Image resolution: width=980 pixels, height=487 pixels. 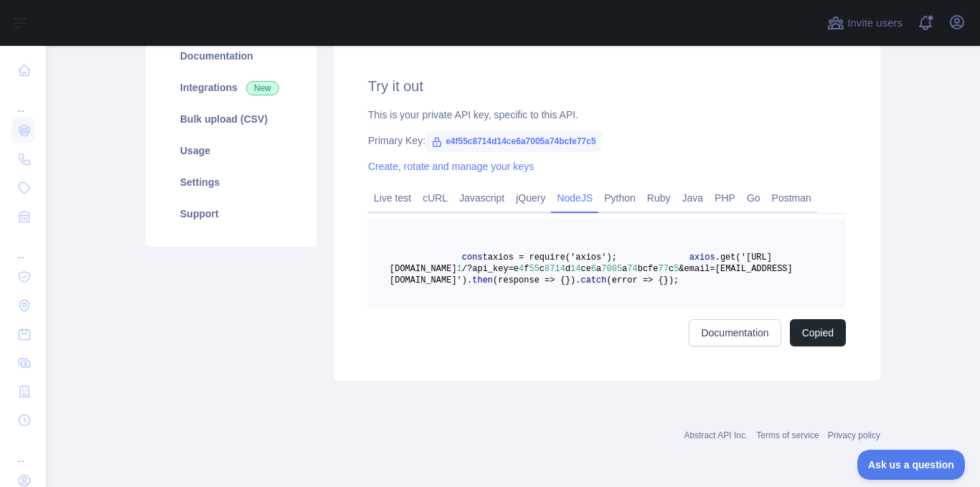 I want to click on span: e4f55c8714d14ce6a7005a74bcfe77c5, so click(x=513, y=141).